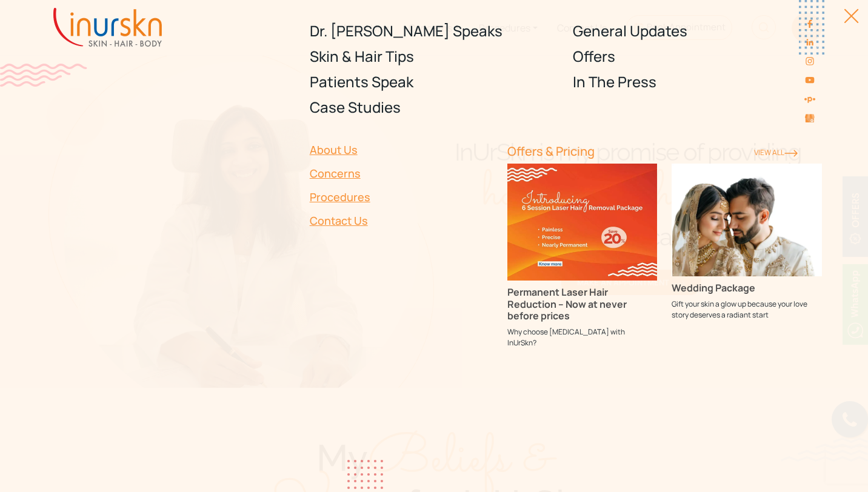 This screenshot has width=868, height=492. What do you see at coordinates (434, 56) in the screenshot?
I see `a: Skin & Hair Tips` at bounding box center [434, 56].